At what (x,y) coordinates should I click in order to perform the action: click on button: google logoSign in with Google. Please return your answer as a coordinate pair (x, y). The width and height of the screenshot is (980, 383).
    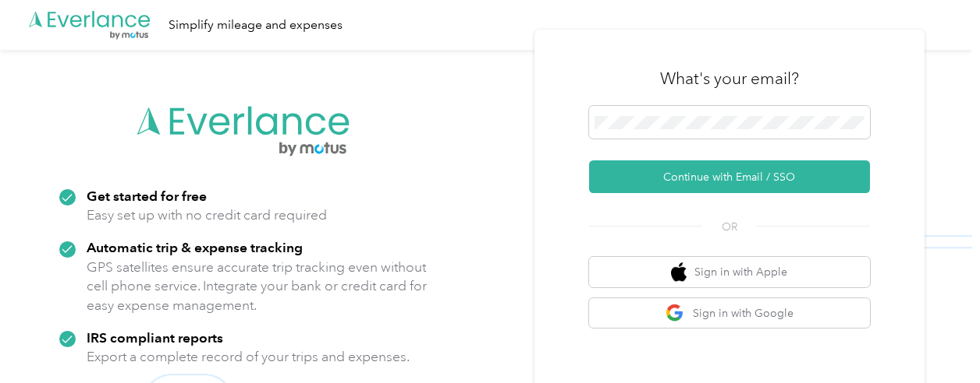
    Looking at the image, I should click on (729, 313).